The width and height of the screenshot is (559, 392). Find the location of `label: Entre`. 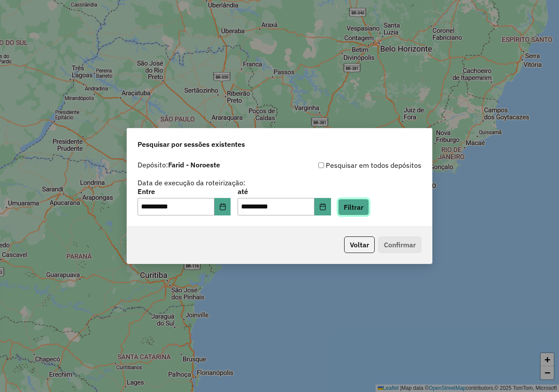

label: Entre is located at coordinates (184, 191).